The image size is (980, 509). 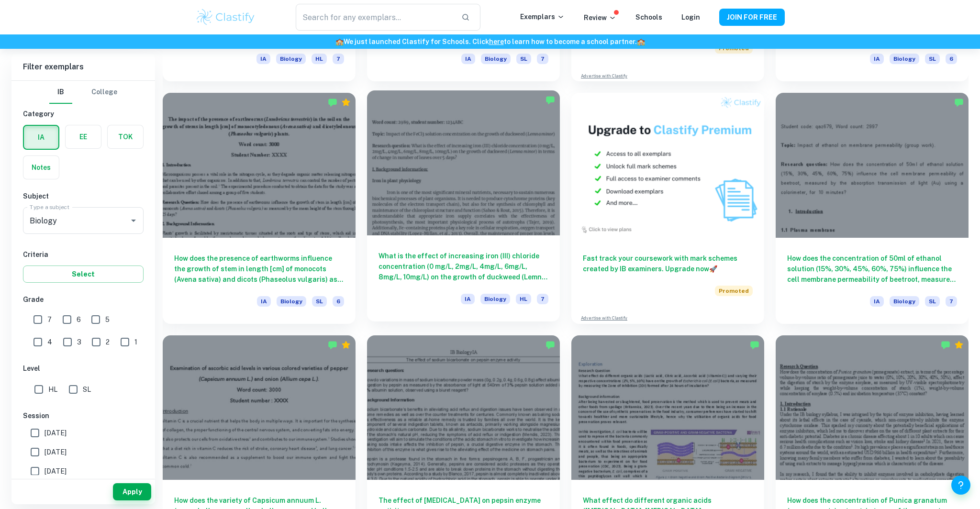 What do you see at coordinates (668, 263) in the screenshot?
I see `h6: Fast track your coursework with mark schemes created by IB examiners. Upgrade now` at bounding box center [668, 263].